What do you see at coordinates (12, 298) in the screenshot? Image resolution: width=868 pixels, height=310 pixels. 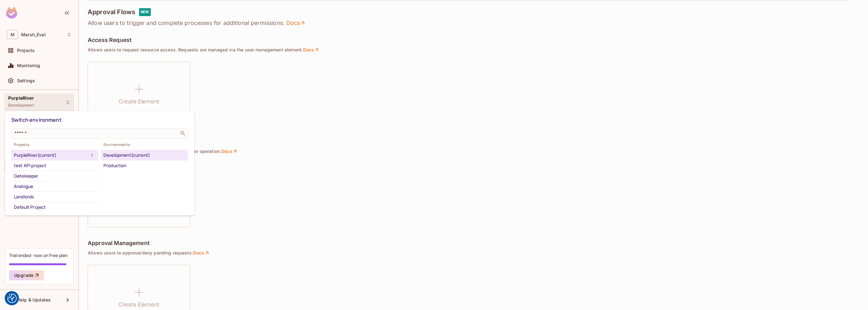 I see `img: Revisit consent button` at bounding box center [12, 298].